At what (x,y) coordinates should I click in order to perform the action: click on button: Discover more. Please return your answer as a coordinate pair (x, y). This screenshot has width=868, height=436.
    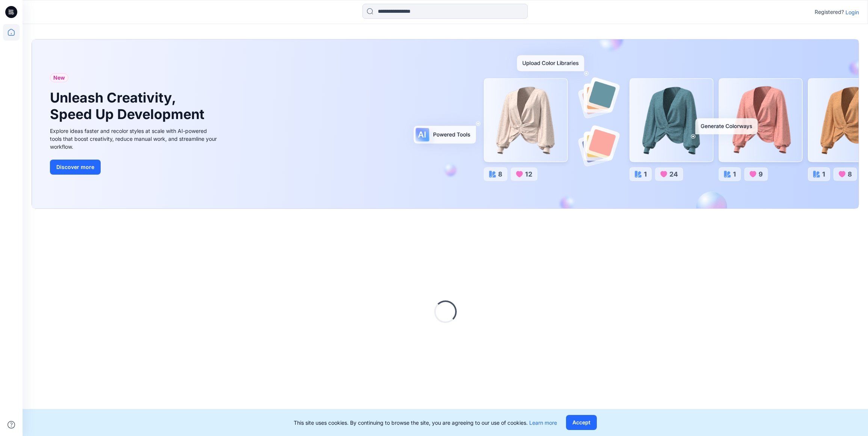
    Looking at the image, I should click on (75, 167).